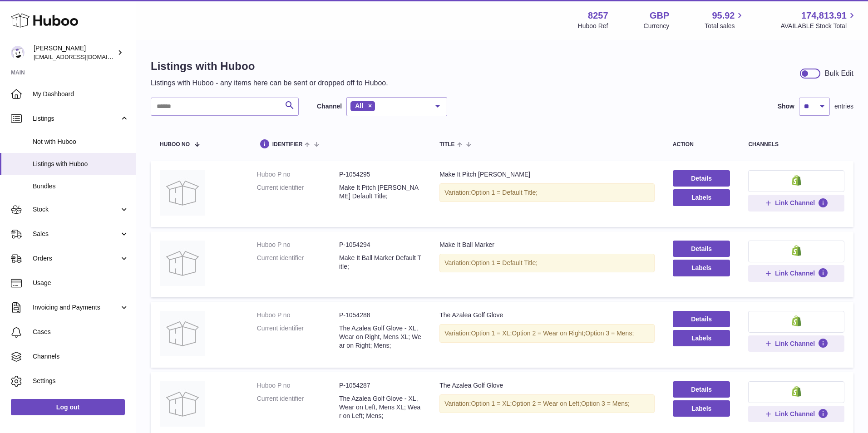 The height and width of the screenshot is (433, 868). I want to click on span: 174,813.91, so click(824, 16).